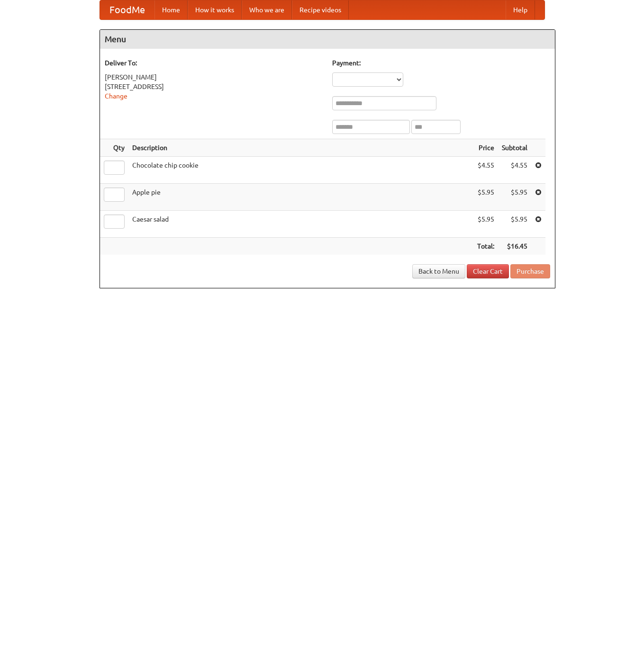  What do you see at coordinates (301, 170) in the screenshot?
I see `td: Chocolate chip cookie` at bounding box center [301, 170].